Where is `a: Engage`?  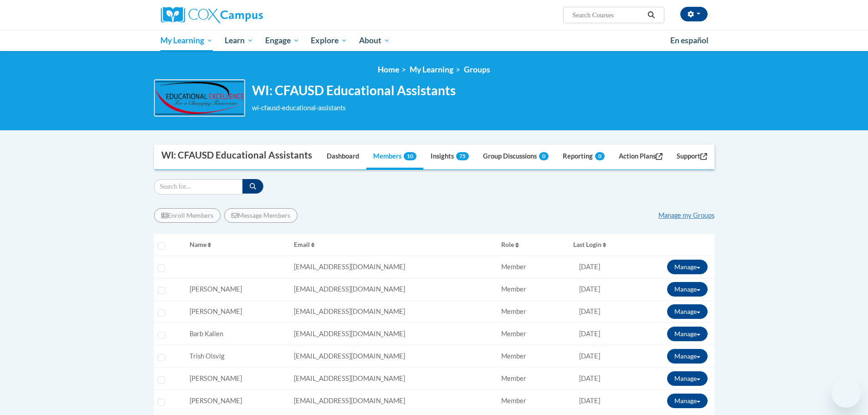
a: Engage is located at coordinates (282, 41).